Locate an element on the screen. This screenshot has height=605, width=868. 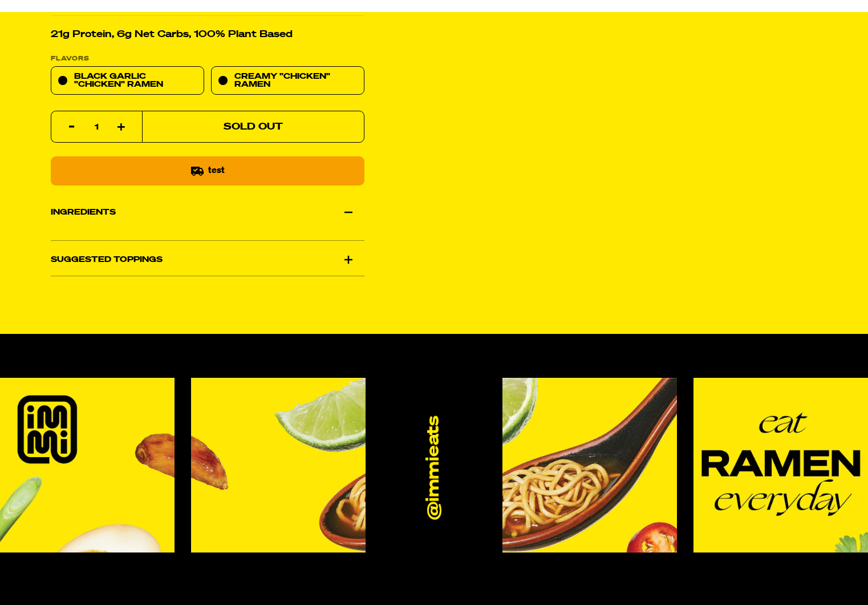
a: @immieats is located at coordinates (434, 468).